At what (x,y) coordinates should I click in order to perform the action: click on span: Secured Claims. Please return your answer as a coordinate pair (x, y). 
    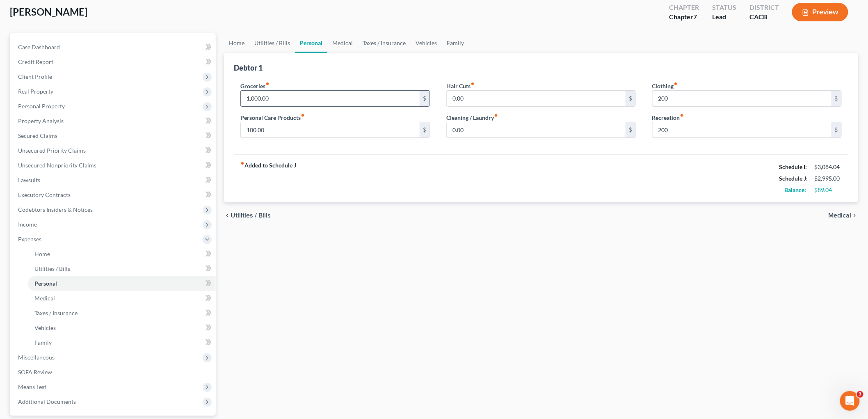
    Looking at the image, I should click on (38, 136).